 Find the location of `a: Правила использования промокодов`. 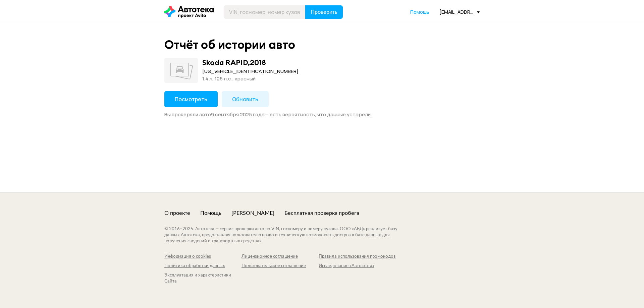

a: Правила использования промокодов is located at coordinates (357, 257).